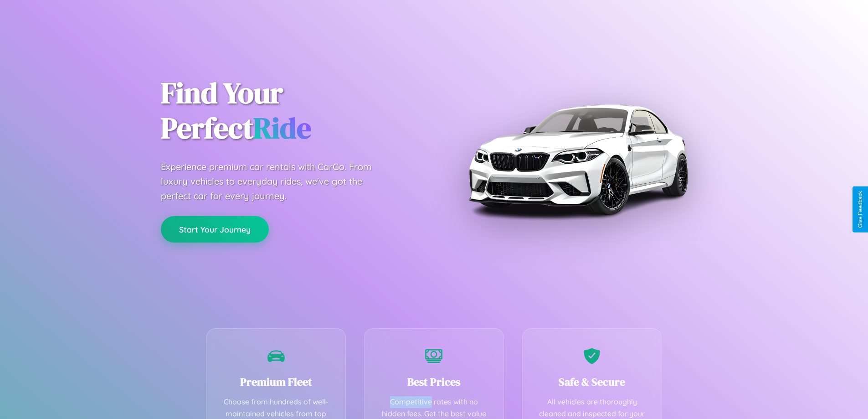 The height and width of the screenshot is (419, 868). I want to click on h3: Best Prices, so click(434, 381).